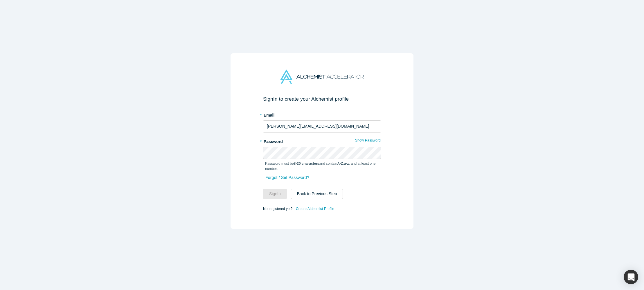 Image resolution: width=644 pixels, height=290 pixels. What do you see at coordinates (317, 194) in the screenshot?
I see `button: Back to Previous Step` at bounding box center [317, 194].